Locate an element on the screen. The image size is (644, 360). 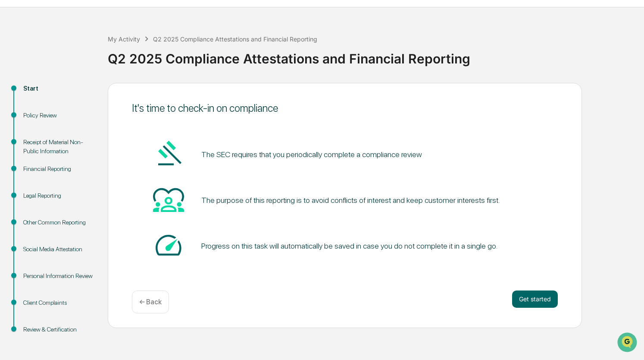
div: Policy Review is located at coordinates (59, 115).